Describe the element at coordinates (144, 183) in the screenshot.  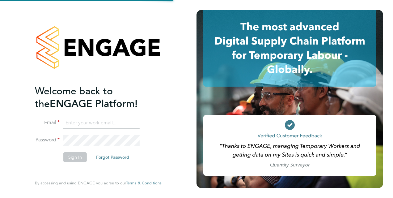
I see `a: Terms & Conditions` at that location.